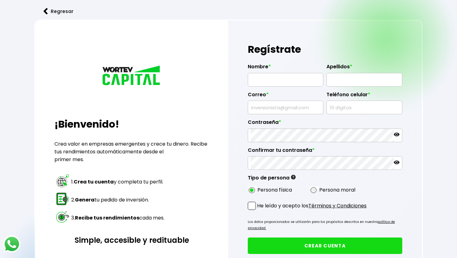 Image resolution: width=457 pixels, height=258 pixels. I want to click on a: Términos y Condiciones, so click(337, 206).